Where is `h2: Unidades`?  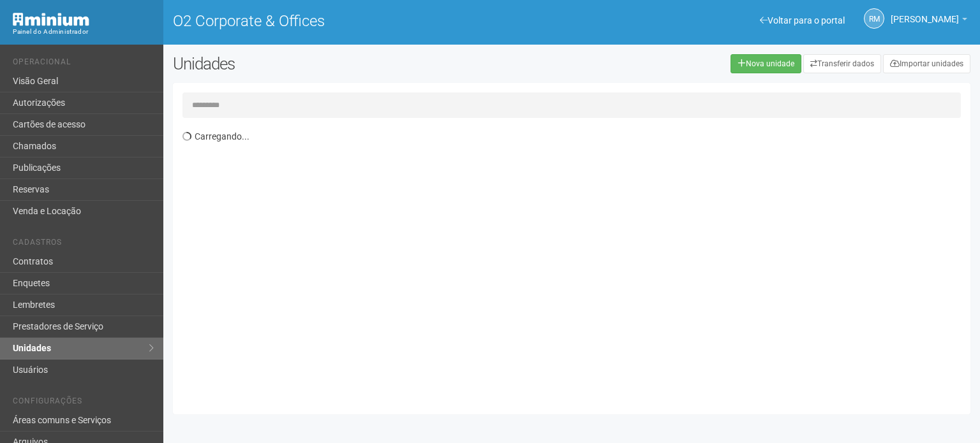 h2: Unidades is located at coordinates (333, 64).